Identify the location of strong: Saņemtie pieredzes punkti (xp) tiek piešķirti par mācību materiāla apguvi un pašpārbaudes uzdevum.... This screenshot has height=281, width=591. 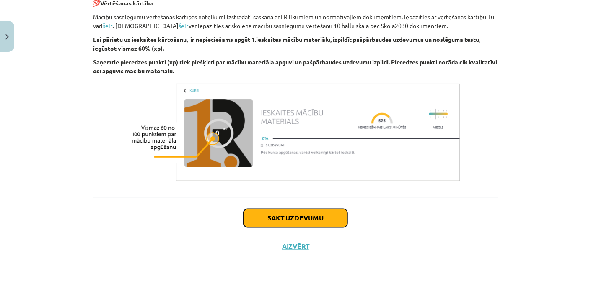
(295, 66).